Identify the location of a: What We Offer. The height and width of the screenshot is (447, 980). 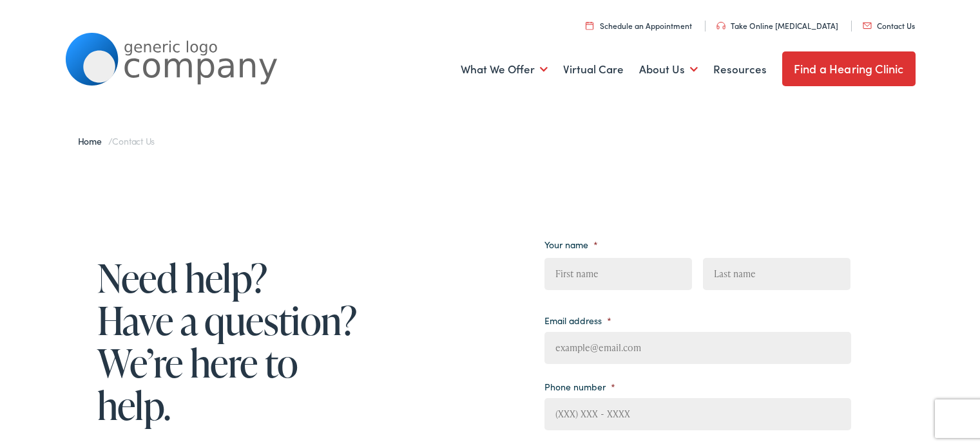
(504, 69).